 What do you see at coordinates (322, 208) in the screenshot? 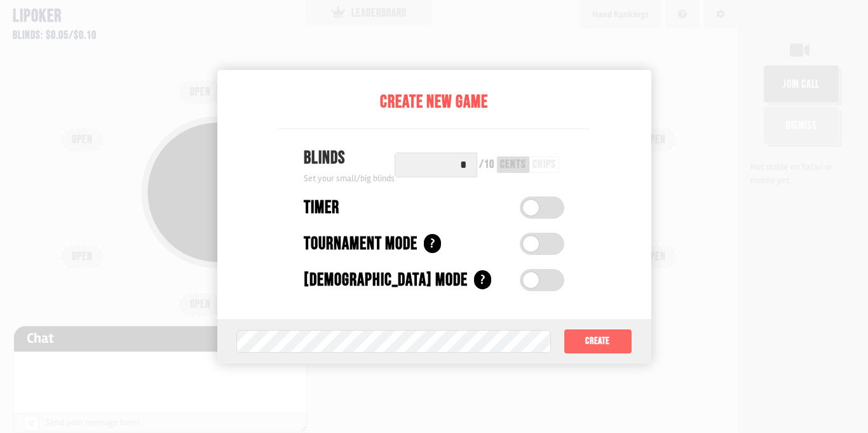
I see `div: Timer` at bounding box center [322, 208].